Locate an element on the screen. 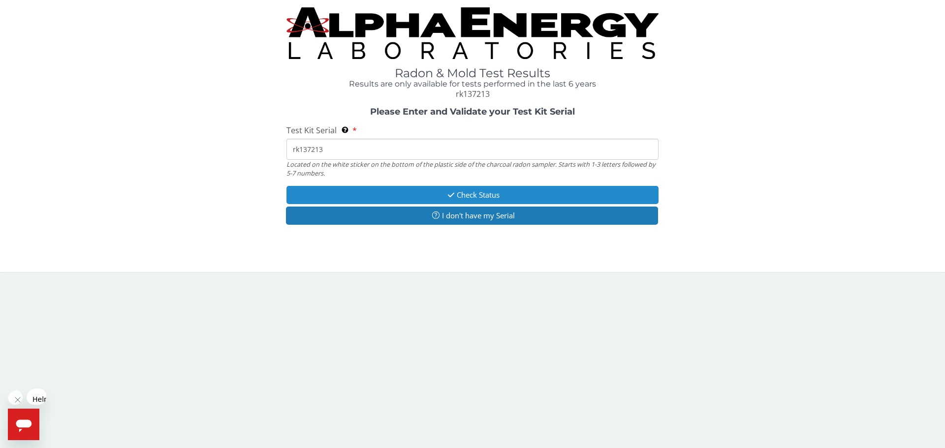 Image resolution: width=945 pixels, height=448 pixels. span: Test Kit Serial is located at coordinates (312, 130).